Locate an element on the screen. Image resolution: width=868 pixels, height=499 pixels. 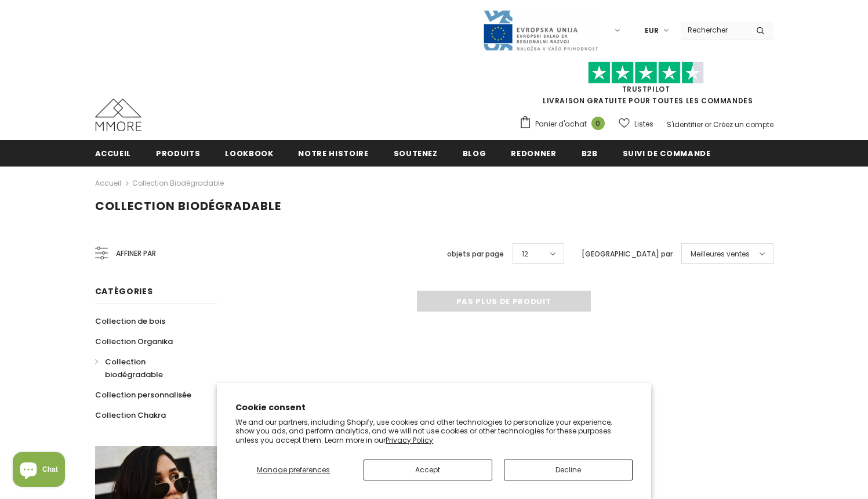
label: objets par page is located at coordinates (476, 254).